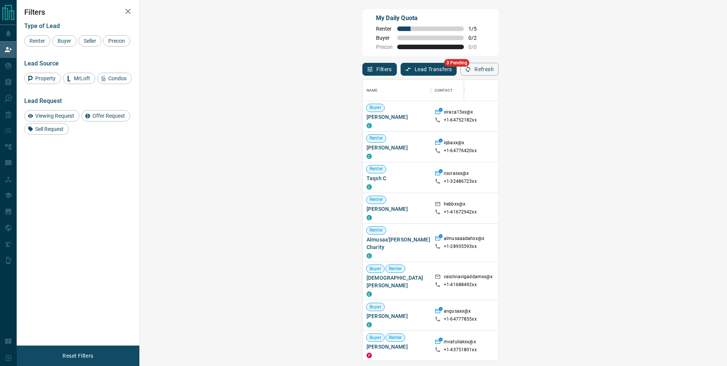 This screenshot has height=366, width=727. Describe the element at coordinates (460, 246) in the screenshot. I see `p: +1- 28935593xx` at that location.